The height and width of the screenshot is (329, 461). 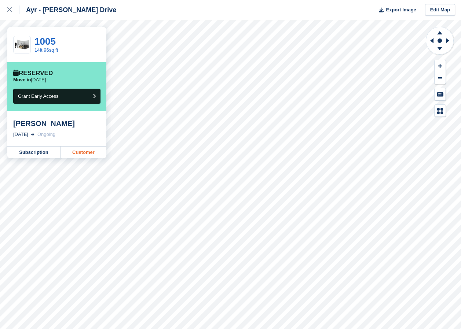 I want to click on div: Ongoing, so click(x=46, y=135).